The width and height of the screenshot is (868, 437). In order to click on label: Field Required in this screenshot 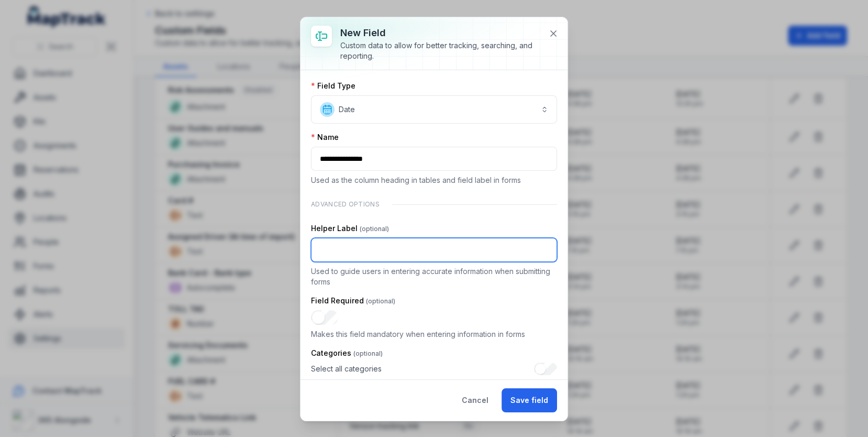, I will do `click(352, 301)`.